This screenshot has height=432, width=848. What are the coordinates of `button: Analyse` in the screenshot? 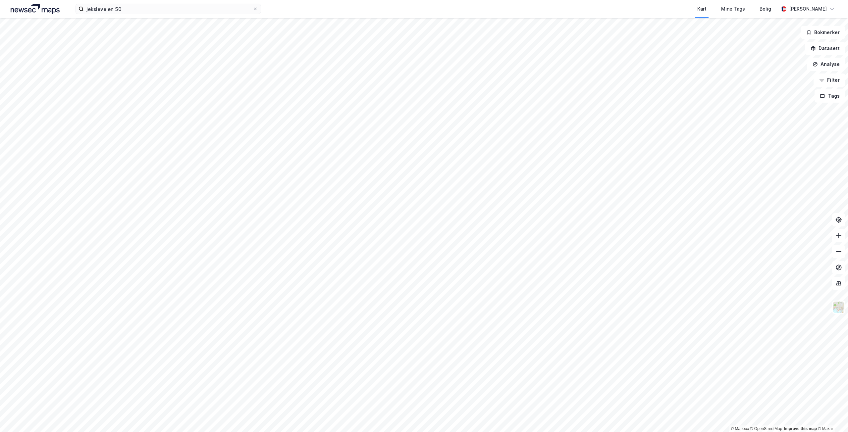 It's located at (826, 64).